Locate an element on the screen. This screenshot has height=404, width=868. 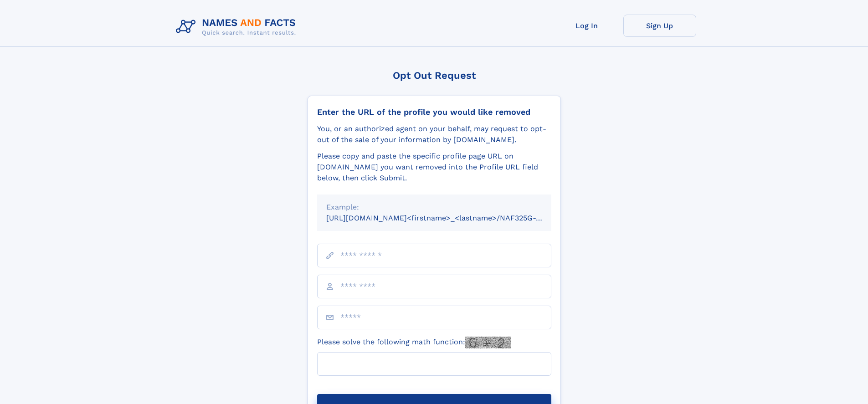
div: You, or an authorized agent on your behalf, may request to opt-out of the sale of your informatio... is located at coordinates (434, 135).